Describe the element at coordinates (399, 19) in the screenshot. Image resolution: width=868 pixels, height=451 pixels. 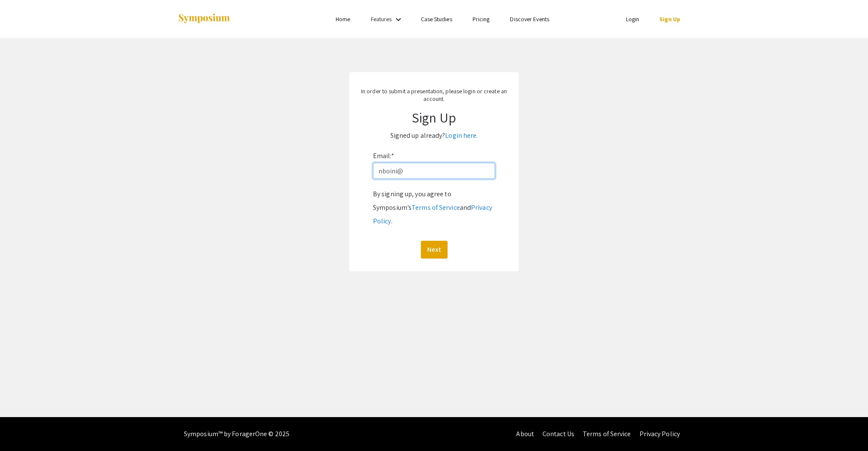
I see `mat-icon: Expand Features list` at that location.